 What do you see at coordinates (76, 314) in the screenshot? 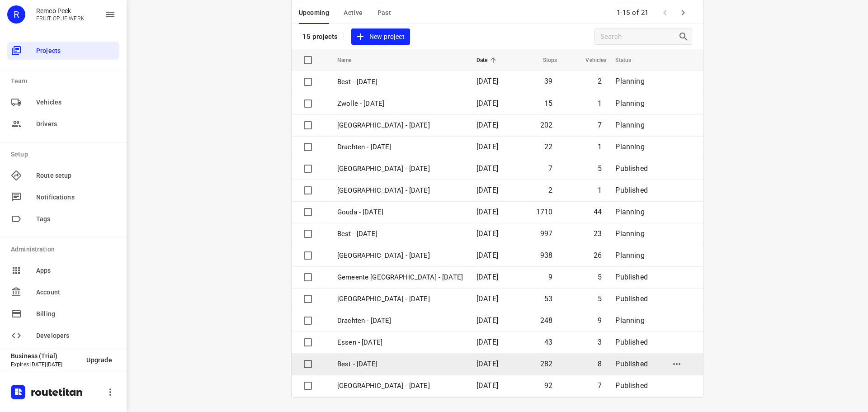
I see `span: Billing` at bounding box center [76, 314].